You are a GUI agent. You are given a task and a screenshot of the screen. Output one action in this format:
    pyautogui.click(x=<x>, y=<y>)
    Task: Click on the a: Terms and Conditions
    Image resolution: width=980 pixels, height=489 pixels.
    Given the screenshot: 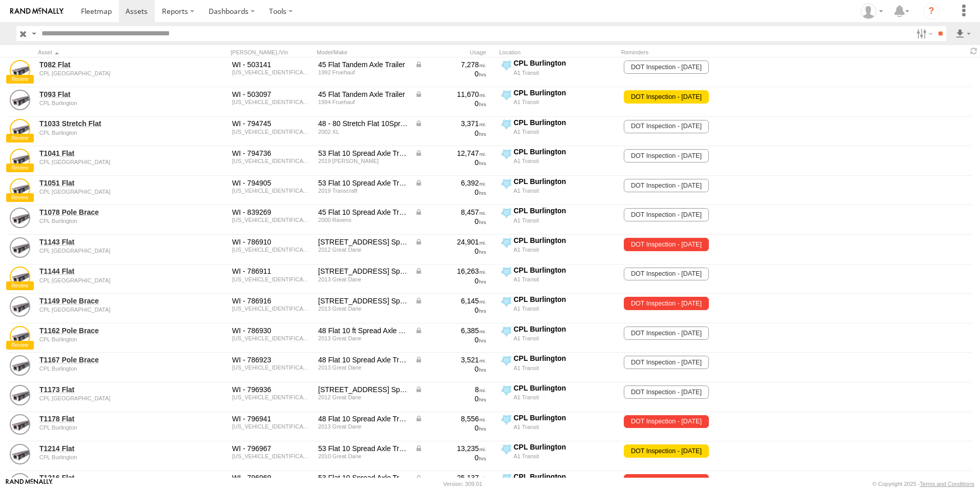 What is the action you would take?
    pyautogui.click(x=947, y=484)
    